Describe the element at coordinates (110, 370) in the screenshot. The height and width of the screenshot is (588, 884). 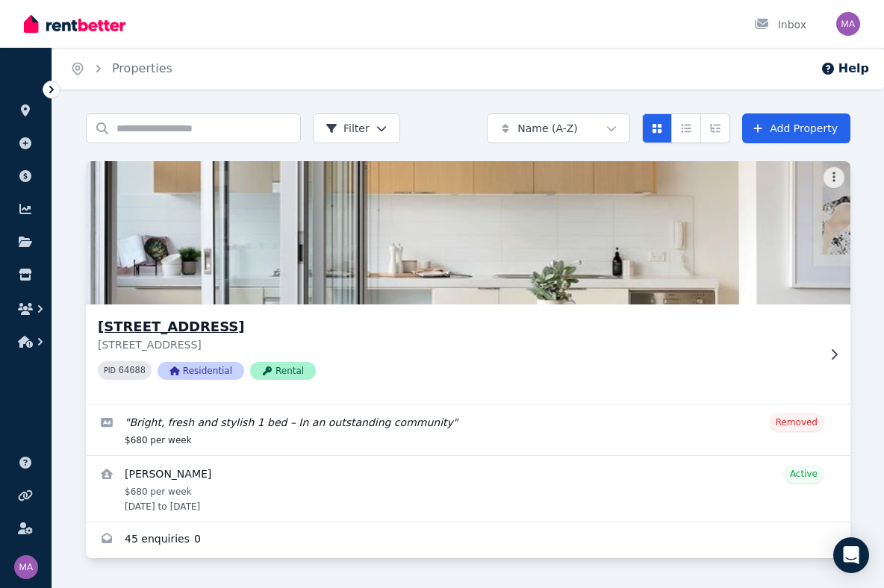
I see `small: PID` at that location.